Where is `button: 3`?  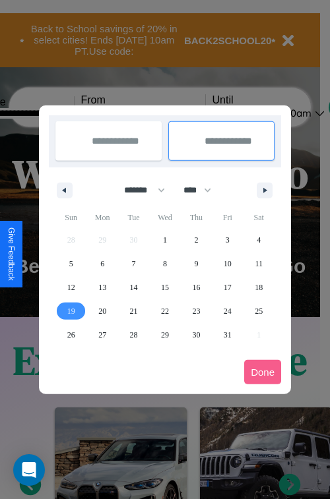 button: 3 is located at coordinates (227, 240).